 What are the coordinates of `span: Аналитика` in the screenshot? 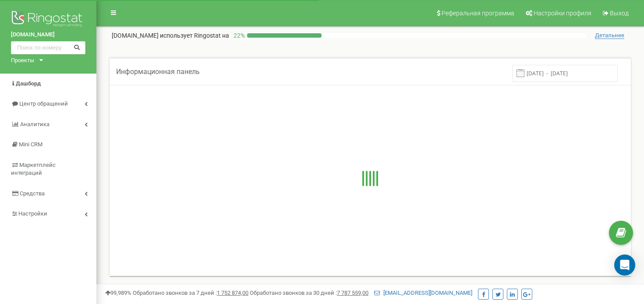 It's located at (34, 124).